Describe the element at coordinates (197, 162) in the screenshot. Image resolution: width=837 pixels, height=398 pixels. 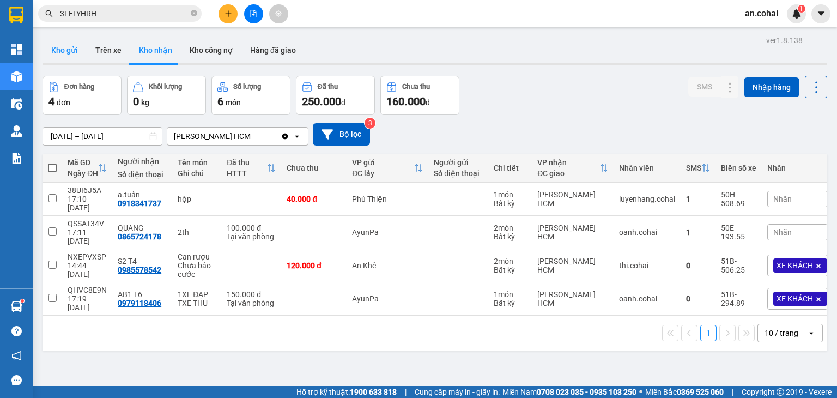
I see `div: Tên món` at that location.